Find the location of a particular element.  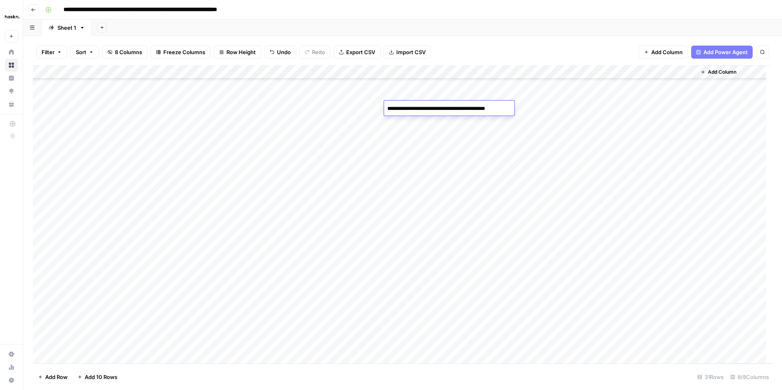

button: Freeze Columns is located at coordinates (180, 52).